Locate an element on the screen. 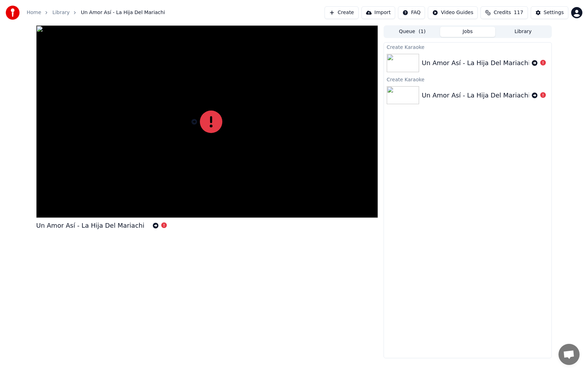 This screenshot has height=372, width=588. button: Jobs is located at coordinates (468, 32).